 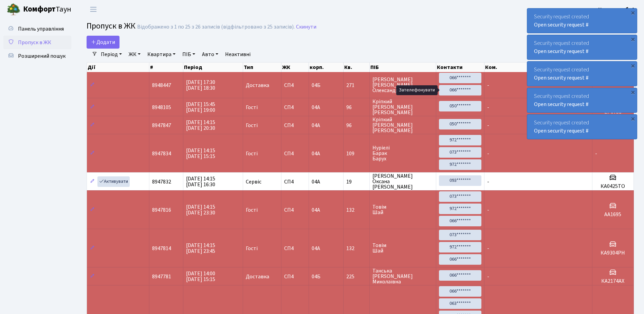 What do you see at coordinates (326, 67) in the screenshot?
I see `th: корп.` at bounding box center [326, 67].